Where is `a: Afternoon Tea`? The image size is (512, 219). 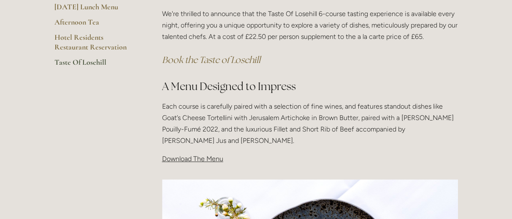
a: Afternoon Tea is located at coordinates (95, 25).